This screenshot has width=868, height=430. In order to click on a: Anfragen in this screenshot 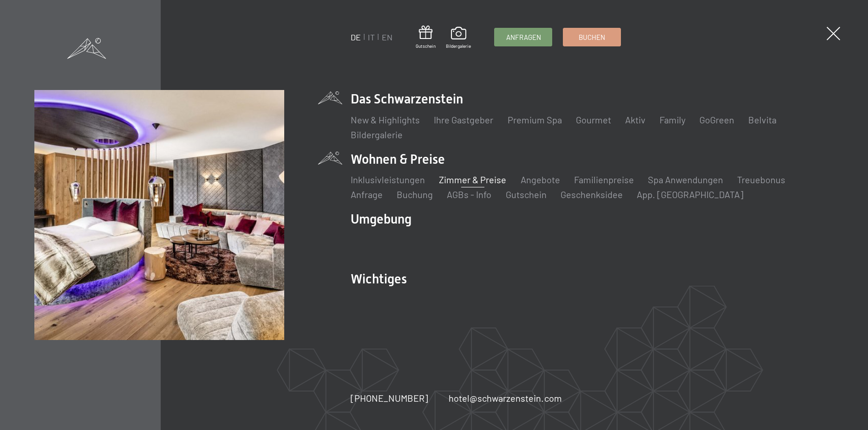, I will do `click(523, 37)`.